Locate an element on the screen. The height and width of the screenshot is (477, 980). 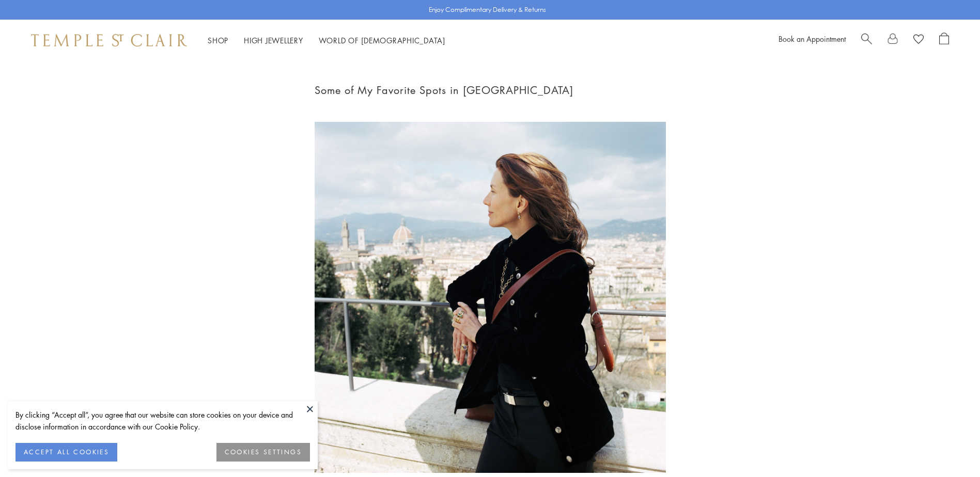
p: Enjoy Complimentary Delivery & Returns is located at coordinates (487, 10).